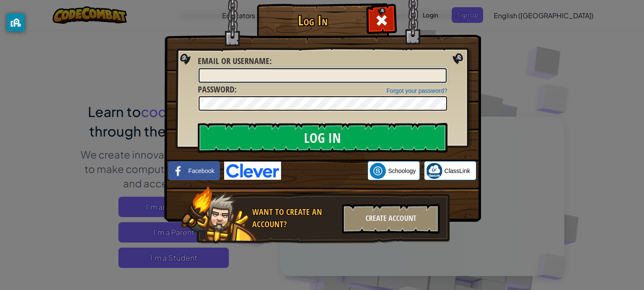 The image size is (644, 290). I want to click on img: facebook_small.png, so click(178, 171).